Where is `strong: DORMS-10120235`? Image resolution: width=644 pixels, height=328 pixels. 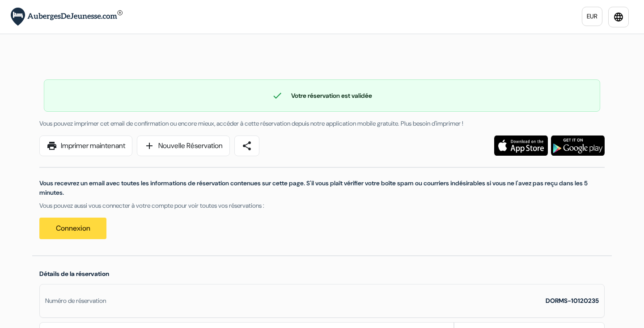 strong: DORMS-10120235 is located at coordinates (572, 300).